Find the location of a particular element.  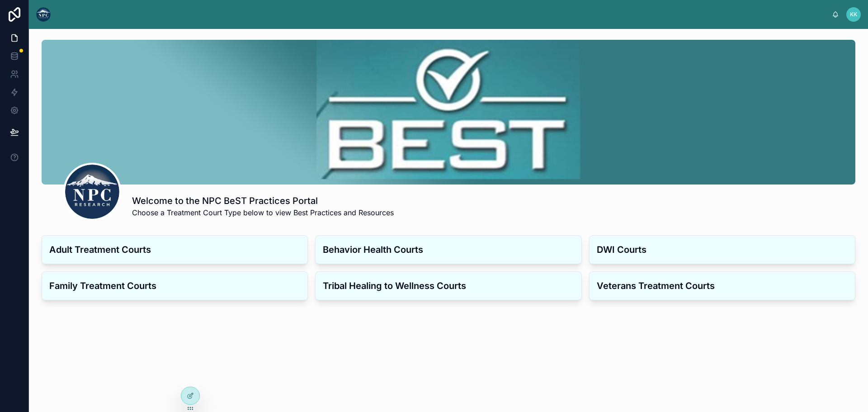

span: KK is located at coordinates (854, 14).